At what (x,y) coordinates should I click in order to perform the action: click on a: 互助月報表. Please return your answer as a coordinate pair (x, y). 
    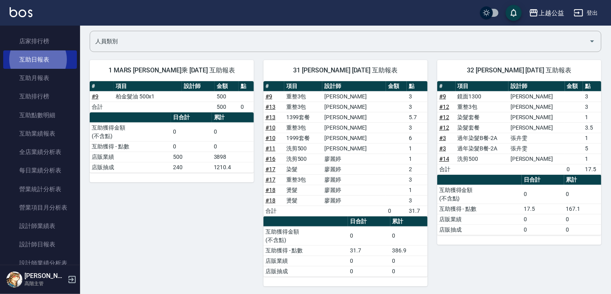
    Looking at the image, I should click on (40, 78).